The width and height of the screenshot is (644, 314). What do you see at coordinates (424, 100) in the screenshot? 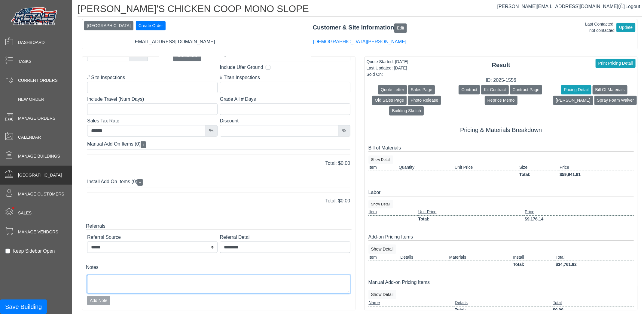
I see `button: Photo Release` at bounding box center [424, 100].